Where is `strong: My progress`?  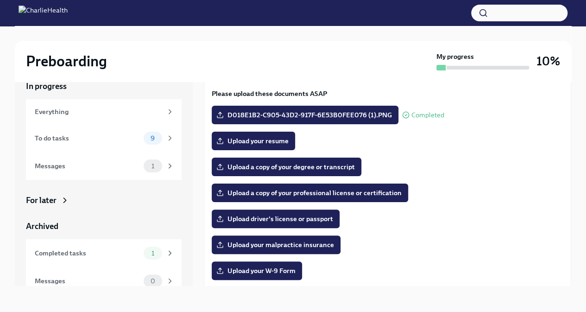
strong: My progress is located at coordinates (455, 56).